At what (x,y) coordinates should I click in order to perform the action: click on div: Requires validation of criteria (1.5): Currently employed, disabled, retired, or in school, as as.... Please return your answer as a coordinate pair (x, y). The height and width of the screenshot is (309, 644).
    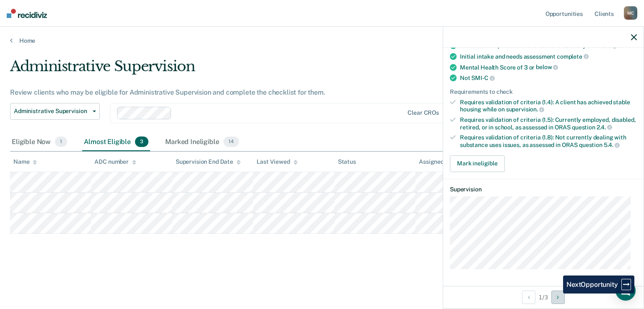
    Looking at the image, I should click on (549, 124).